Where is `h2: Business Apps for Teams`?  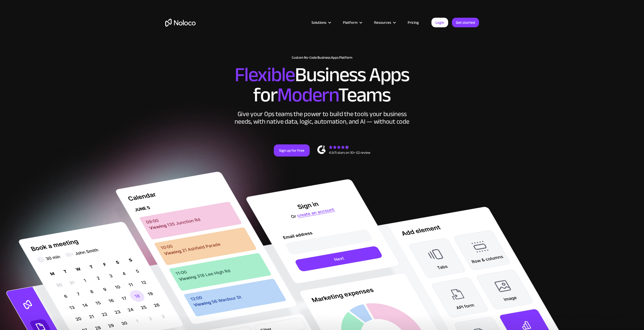
h2: Business Apps for Teams is located at coordinates (322, 85).